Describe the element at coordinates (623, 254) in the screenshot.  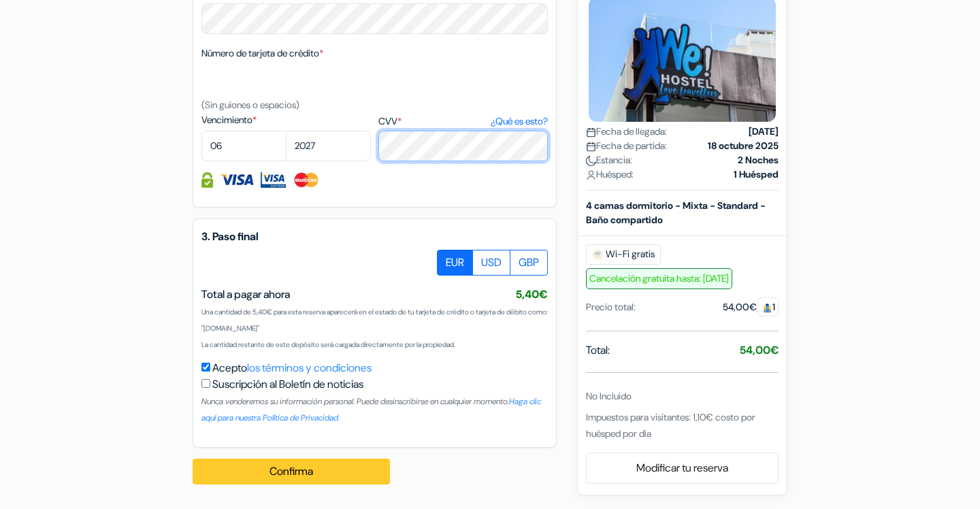
I see `span: Wi-Fi gratis` at that location.